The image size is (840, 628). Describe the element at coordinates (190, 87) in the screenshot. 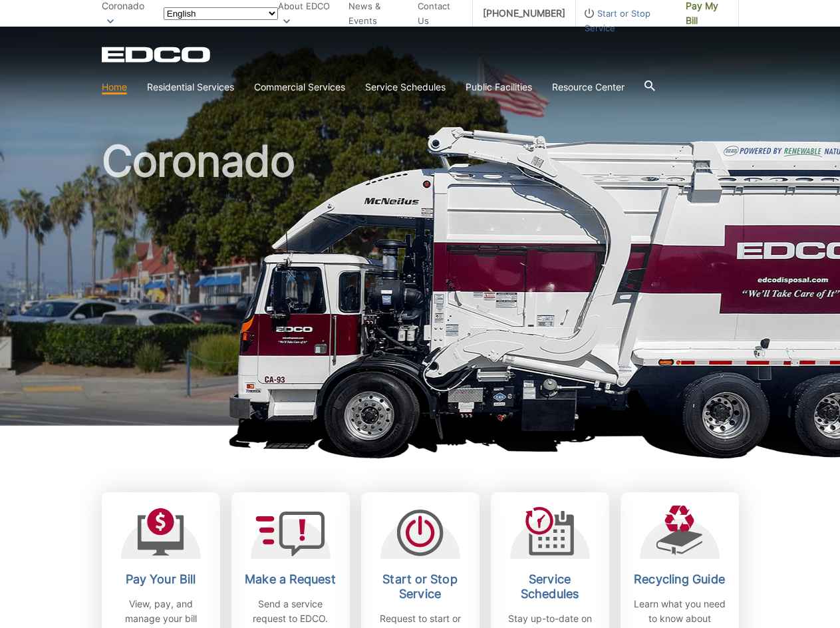

I see `a: Residential Services` at that location.